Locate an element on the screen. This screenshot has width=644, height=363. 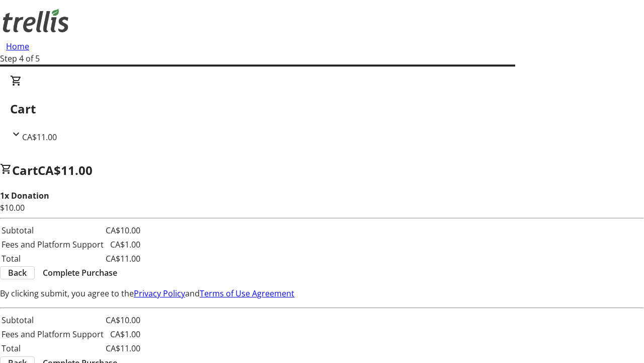
a: Terms of Use Agreement is located at coordinates (247, 293).